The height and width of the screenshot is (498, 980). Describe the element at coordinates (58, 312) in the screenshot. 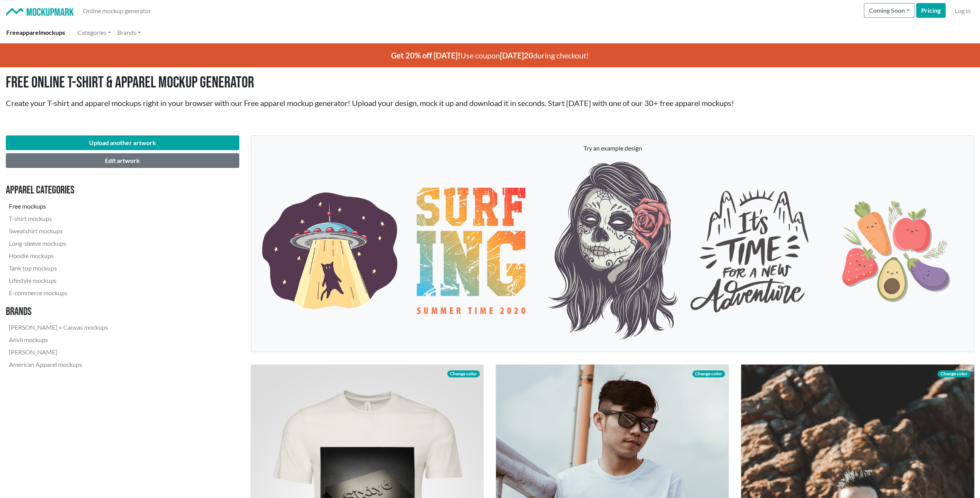

I see `h3: Brands` at that location.